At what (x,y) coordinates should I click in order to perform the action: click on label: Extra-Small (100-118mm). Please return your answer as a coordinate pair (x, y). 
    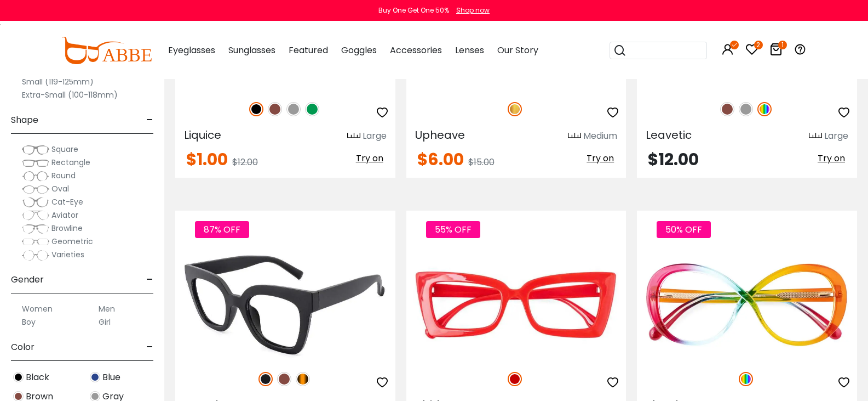
    Looking at the image, I should click on (70, 95).